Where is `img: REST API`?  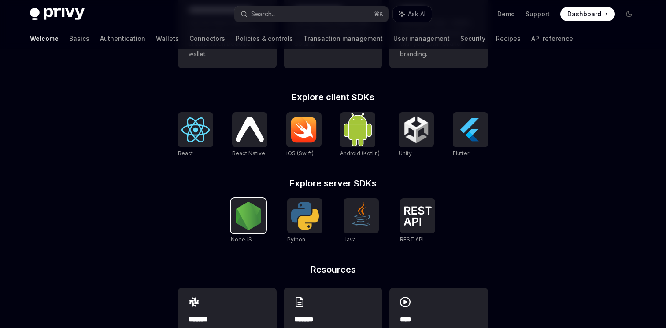
img: REST API is located at coordinates (417, 216).